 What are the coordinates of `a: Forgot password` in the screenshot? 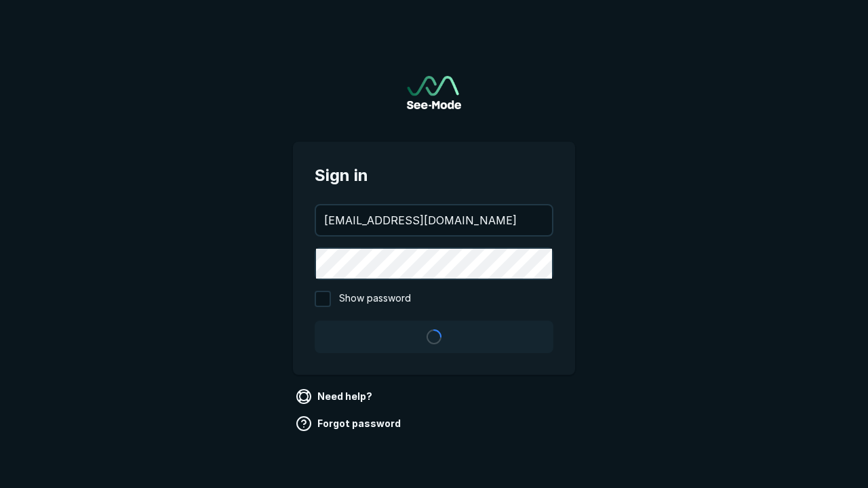 It's located at (349, 424).